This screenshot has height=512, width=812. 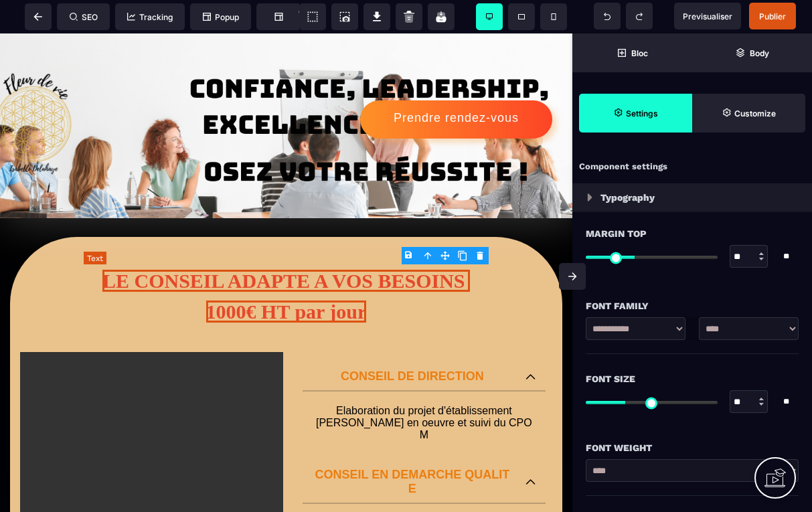 I want to click on strong: Customize, so click(x=755, y=113).